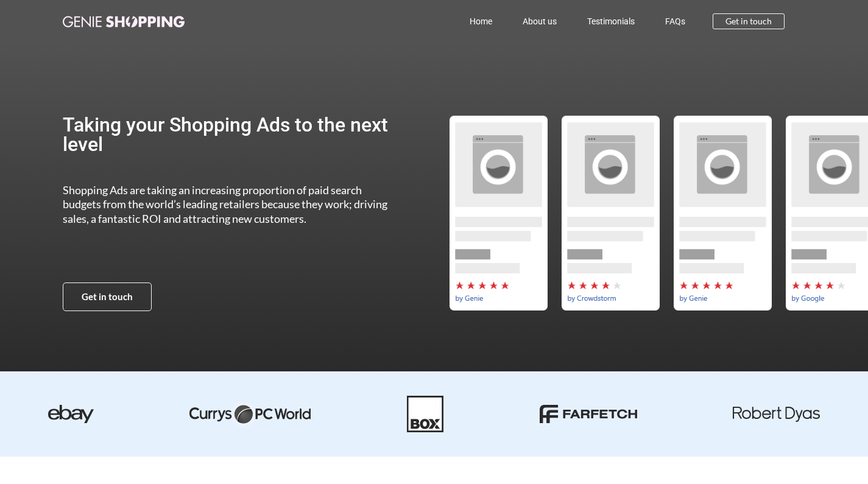 Image resolution: width=868 pixels, height=484 pixels. Describe the element at coordinates (71, 414) in the screenshot. I see `img: ebay-dark` at that location.